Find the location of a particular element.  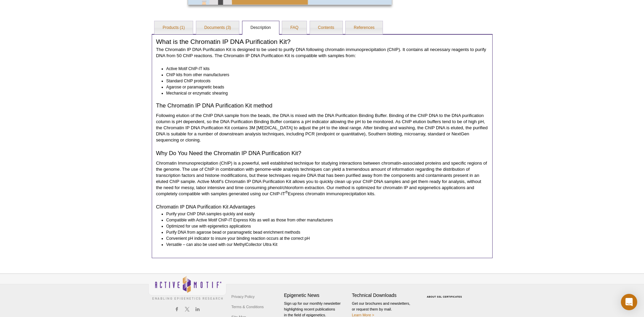

a: Learn More > is located at coordinates (363, 315).